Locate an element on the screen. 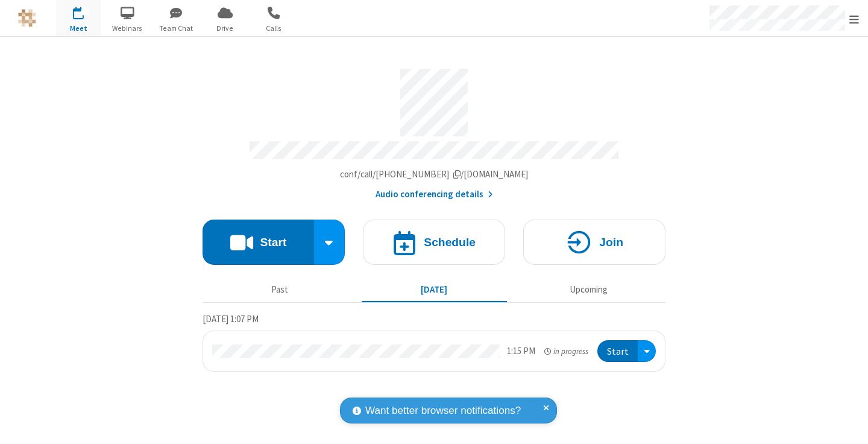  section: Today's Meetings is located at coordinates (434, 342).